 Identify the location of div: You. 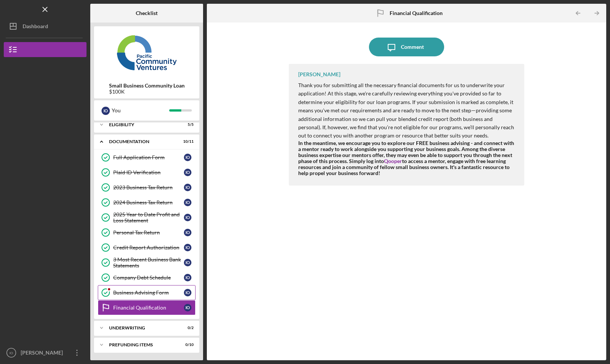
(140, 111).